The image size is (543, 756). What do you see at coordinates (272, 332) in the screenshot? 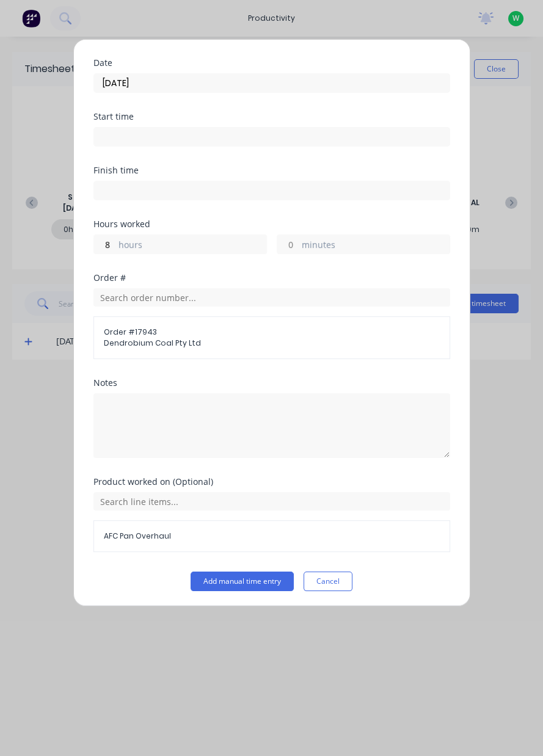
I see `span: Order # 17943` at bounding box center [272, 332].